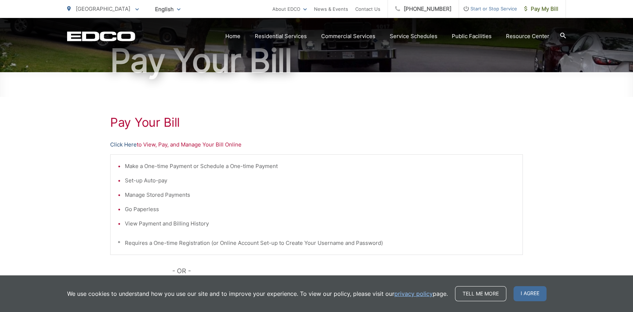 The height and width of the screenshot is (312, 633). I want to click on a: Tell me more, so click(480, 293).